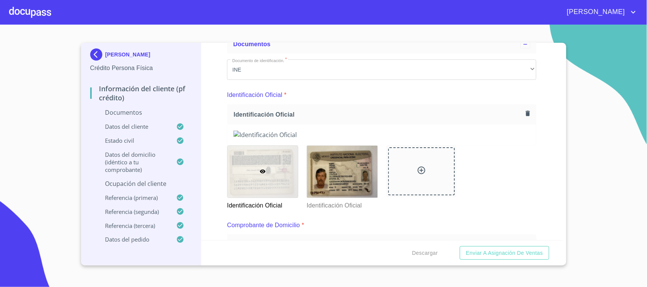  Describe the element at coordinates (263, 225) in the screenshot. I see `p: Comprobante de Domicilio` at that location.